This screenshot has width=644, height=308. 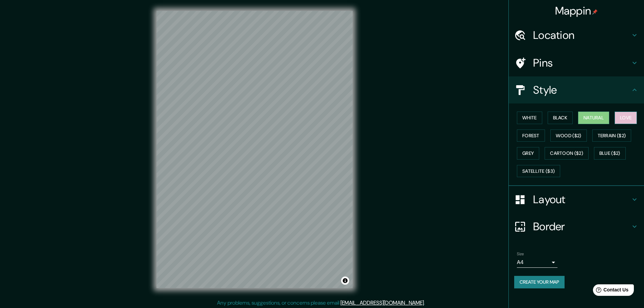 What do you see at coordinates (538, 171) in the screenshot?
I see `button: Satellite ($3)` at bounding box center [538, 171].